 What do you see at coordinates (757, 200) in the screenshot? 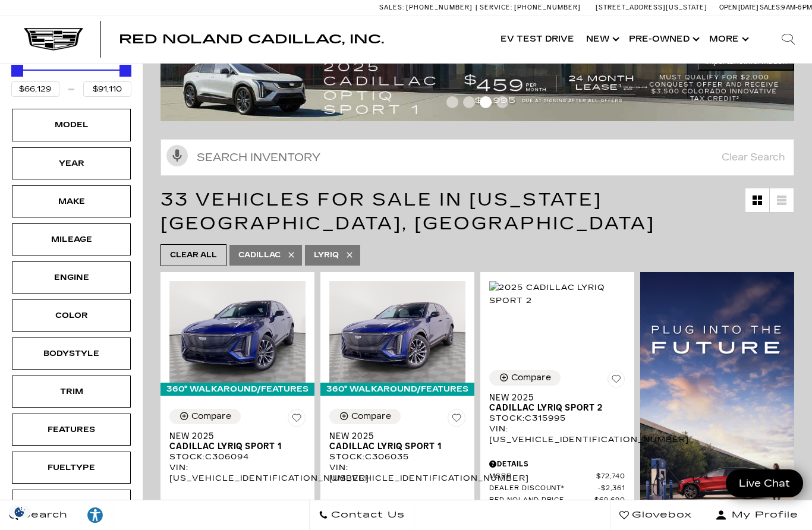
I see `a: Grid View` at bounding box center [757, 200].